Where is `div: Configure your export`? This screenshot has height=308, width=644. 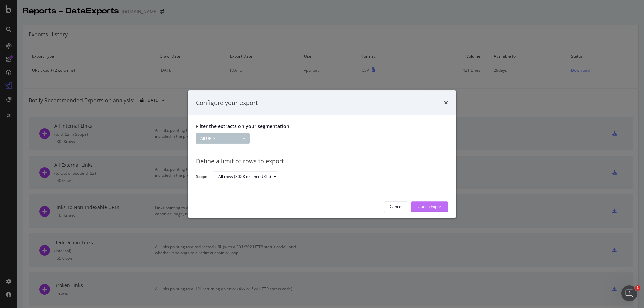
div: Configure your export is located at coordinates (227, 103).